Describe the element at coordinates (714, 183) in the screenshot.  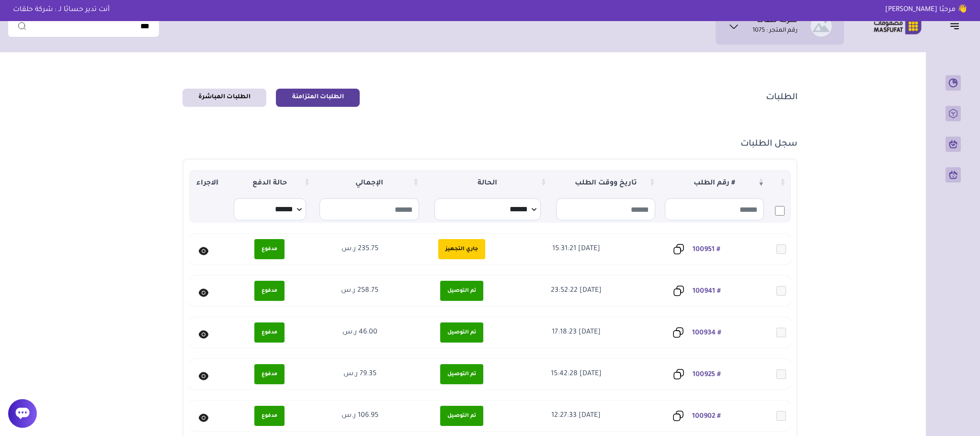
I see `div: # رقم الطلب` at that location.